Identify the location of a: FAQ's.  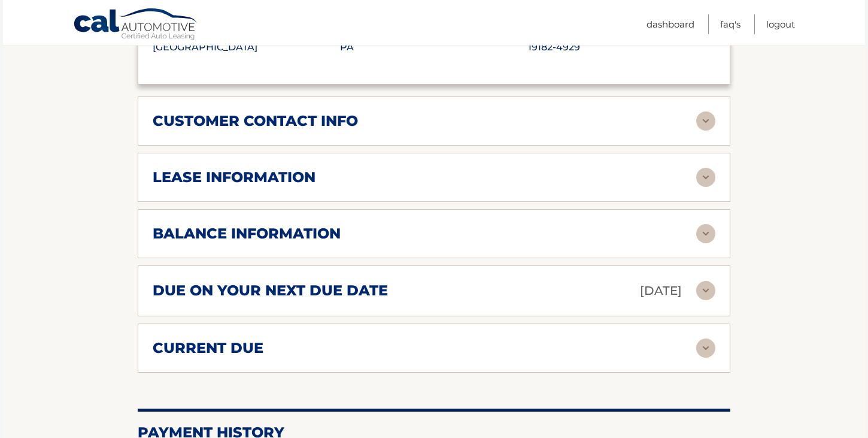
(730, 24).